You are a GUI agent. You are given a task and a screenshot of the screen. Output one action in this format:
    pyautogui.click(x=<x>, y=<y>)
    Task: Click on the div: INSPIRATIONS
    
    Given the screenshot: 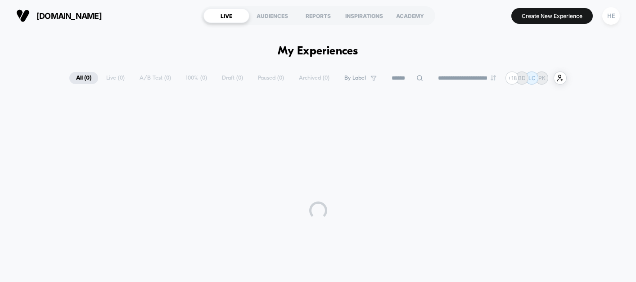 What is the action you would take?
    pyautogui.click(x=364, y=16)
    